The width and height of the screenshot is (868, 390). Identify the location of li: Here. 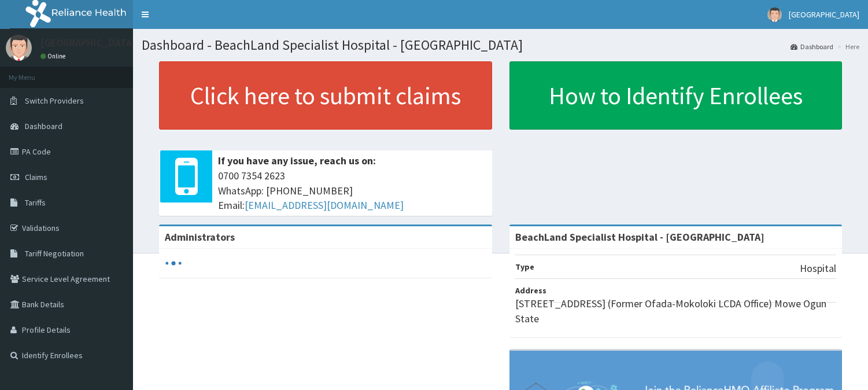
(846, 46).